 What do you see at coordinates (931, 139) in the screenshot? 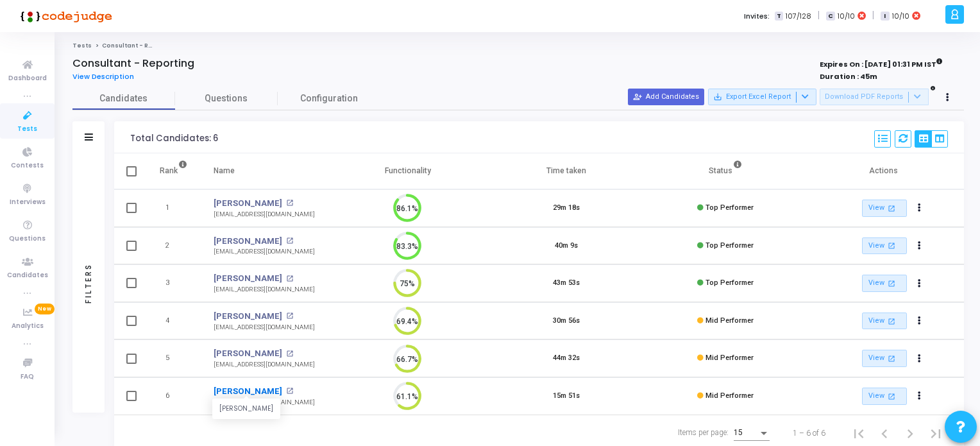
I see `div: View Options` at bounding box center [931, 139].